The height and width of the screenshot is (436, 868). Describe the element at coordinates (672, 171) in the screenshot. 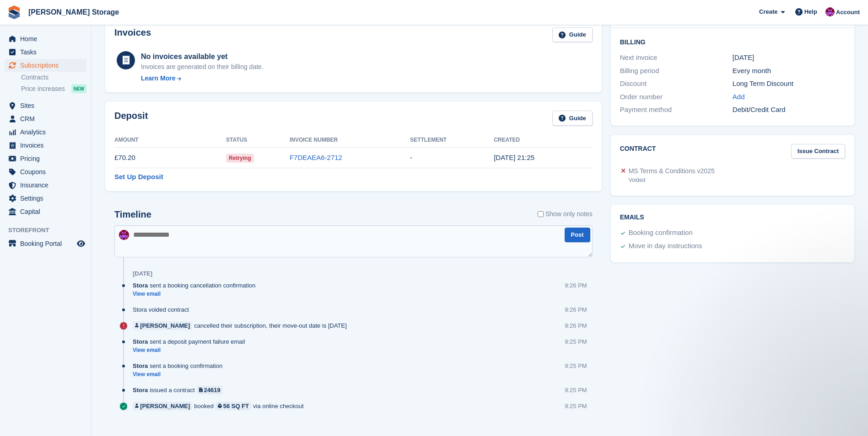

I see `div: MS Terms & Conditions v2025` at that location.